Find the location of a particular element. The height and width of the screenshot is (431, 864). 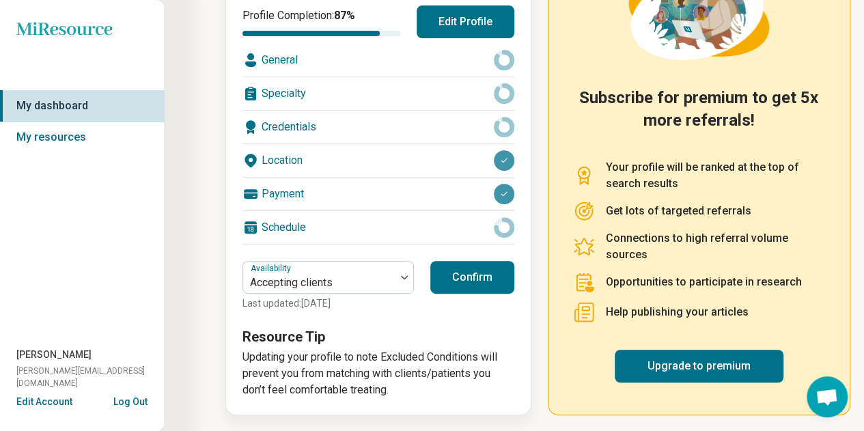

div: Credentials is located at coordinates (378, 127).